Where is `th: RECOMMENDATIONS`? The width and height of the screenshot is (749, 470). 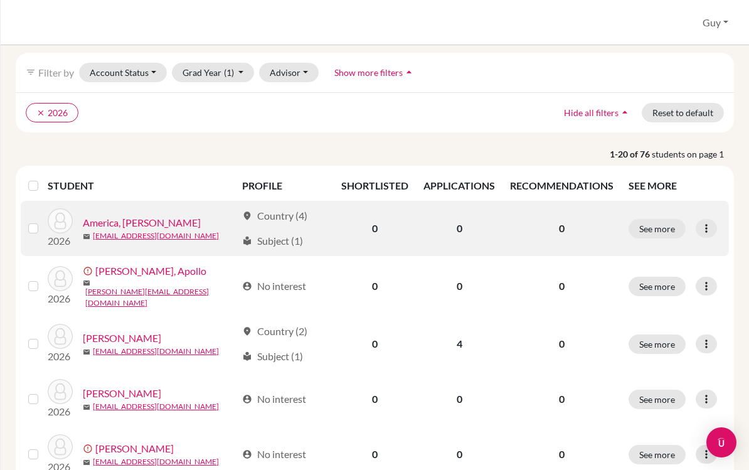 th: RECOMMENDATIONS is located at coordinates (562, 186).